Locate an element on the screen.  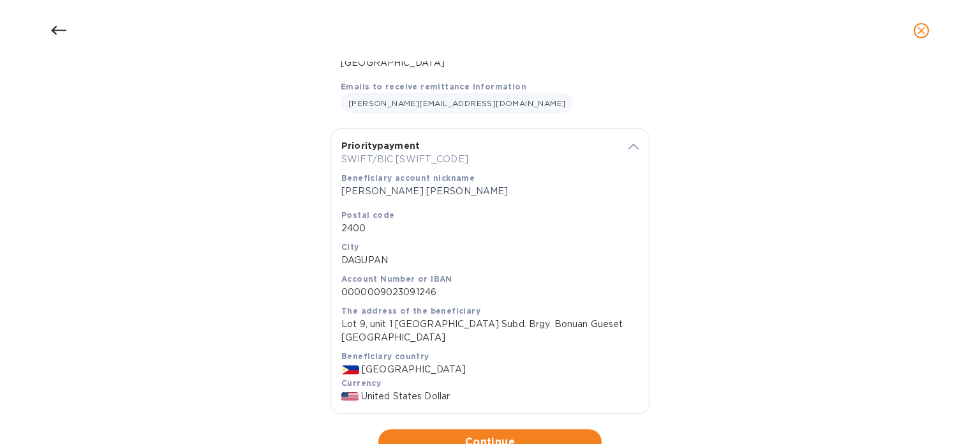
b: Beneficiary country is located at coordinates (385, 356).